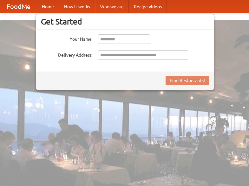 Image resolution: width=249 pixels, height=186 pixels. What do you see at coordinates (66, 38) in the screenshot?
I see `label: Your Name` at bounding box center [66, 38].